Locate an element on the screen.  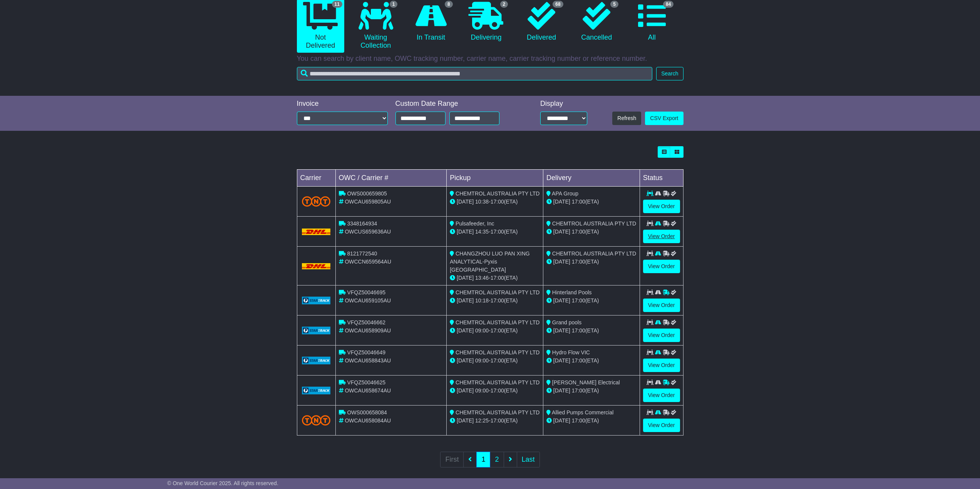
td: Delivery is located at coordinates (591, 178).